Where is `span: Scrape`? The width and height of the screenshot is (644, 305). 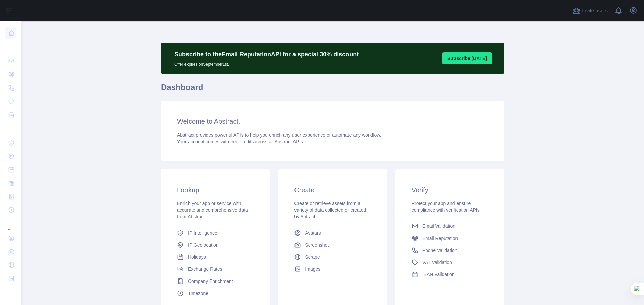 span: Scrape is located at coordinates (312, 257).